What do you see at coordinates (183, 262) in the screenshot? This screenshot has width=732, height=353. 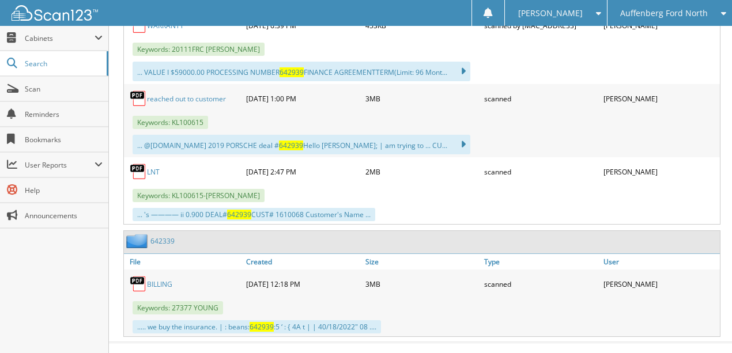 I see `a: File` at bounding box center [183, 262].